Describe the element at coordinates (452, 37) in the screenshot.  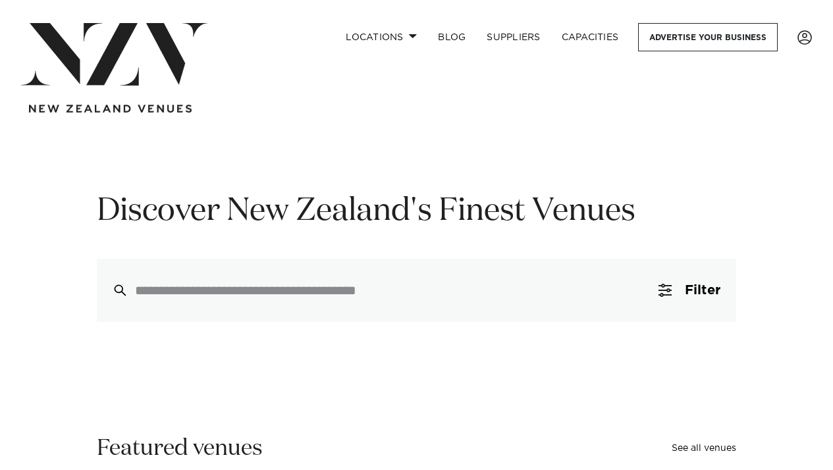
I see `a: BLOG` at that location.